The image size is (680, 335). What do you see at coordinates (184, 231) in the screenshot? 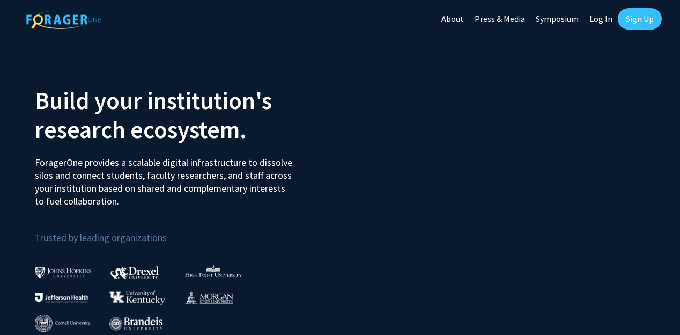
I see `p: Trusted by leading organizations` at bounding box center [184, 231].